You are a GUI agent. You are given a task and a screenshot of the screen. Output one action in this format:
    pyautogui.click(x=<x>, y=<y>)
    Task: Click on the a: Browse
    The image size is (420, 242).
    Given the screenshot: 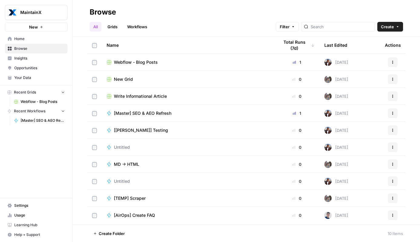 What is the action you would take?
    pyautogui.click(x=36, y=48)
    